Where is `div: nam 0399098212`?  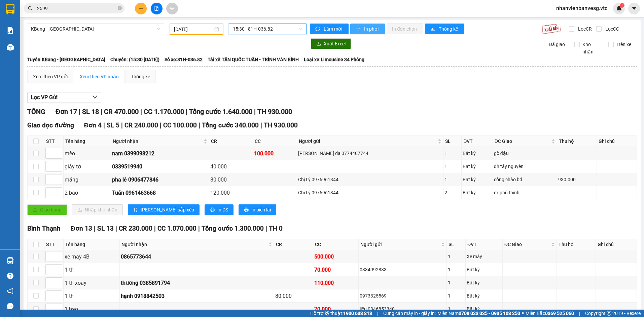
div: nam 0399098212 is located at coordinates (160, 154).